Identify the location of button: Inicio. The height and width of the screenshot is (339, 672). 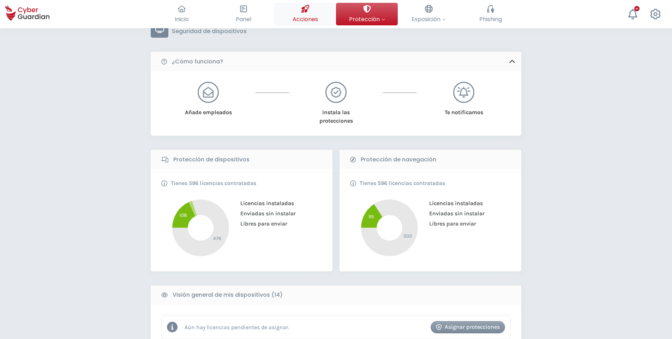
(181, 14).